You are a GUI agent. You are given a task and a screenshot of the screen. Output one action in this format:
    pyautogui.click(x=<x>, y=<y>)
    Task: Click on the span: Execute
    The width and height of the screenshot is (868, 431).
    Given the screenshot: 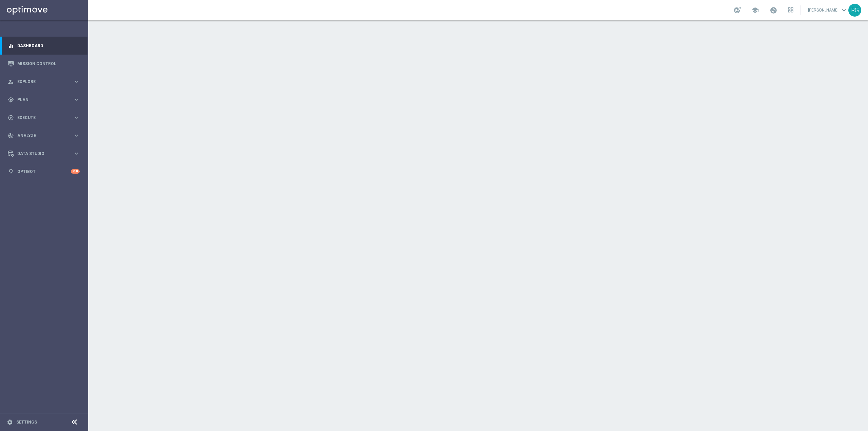 What is the action you would take?
    pyautogui.click(x=45, y=118)
    